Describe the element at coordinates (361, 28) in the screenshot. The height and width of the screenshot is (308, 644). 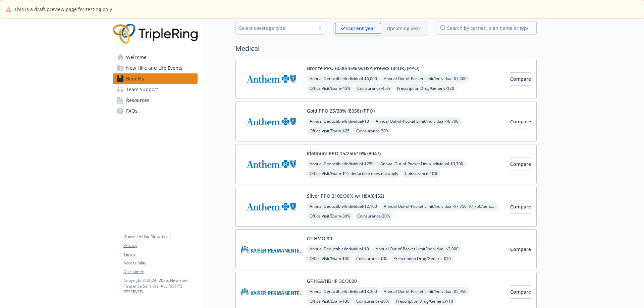
I see `p: Current year` at that location.